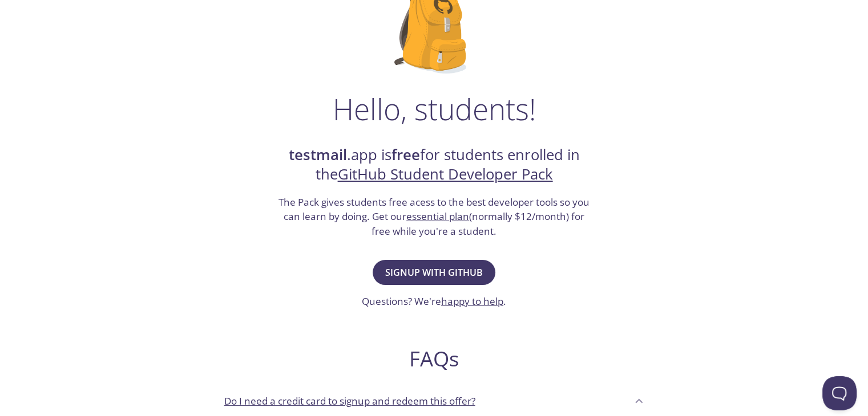  I want to click on a: happy to help, so click(472, 301).